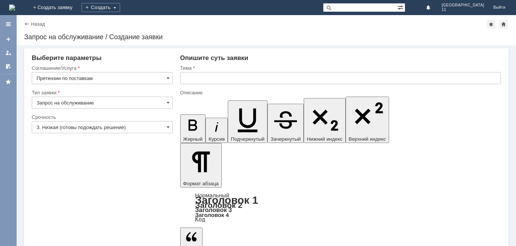 The image size is (516, 246). Describe the element at coordinates (212, 215) in the screenshot. I see `a: Заголовок 4` at that location.